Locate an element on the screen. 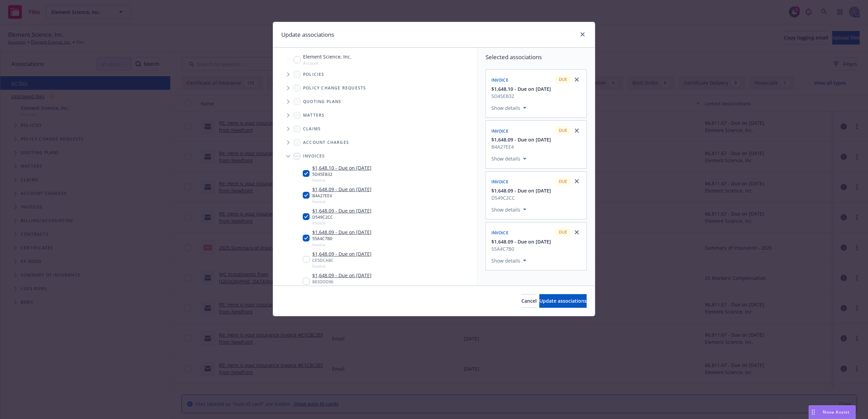  span: Cancel is located at coordinates (529, 301).